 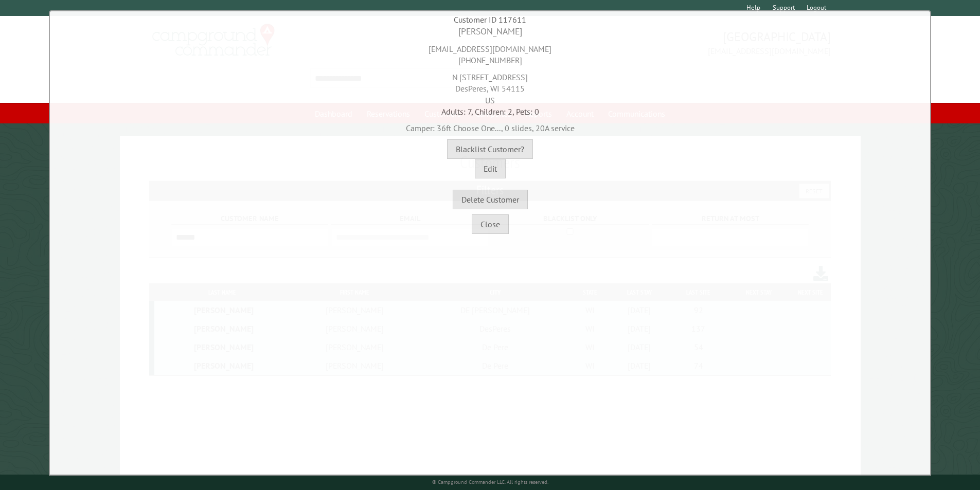 What do you see at coordinates (490, 168) in the screenshot?
I see `button: Edit` at bounding box center [490, 168].